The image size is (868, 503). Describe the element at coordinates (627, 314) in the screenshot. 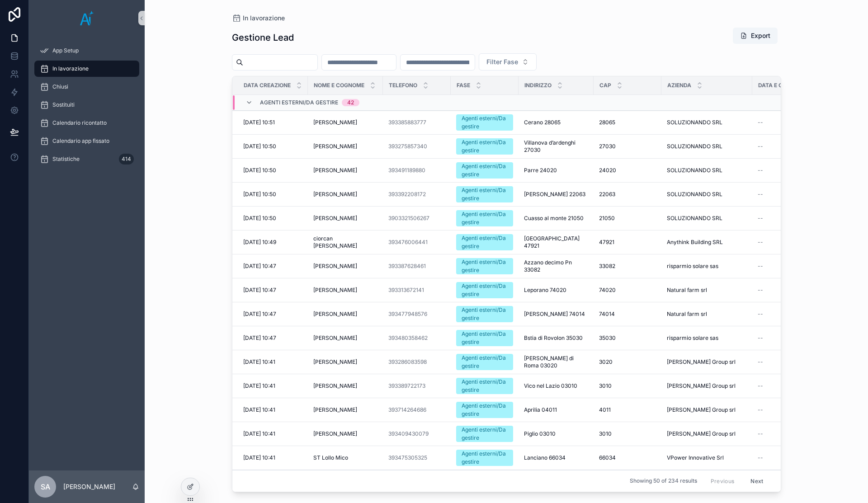

I see `a: 74014` at that location.